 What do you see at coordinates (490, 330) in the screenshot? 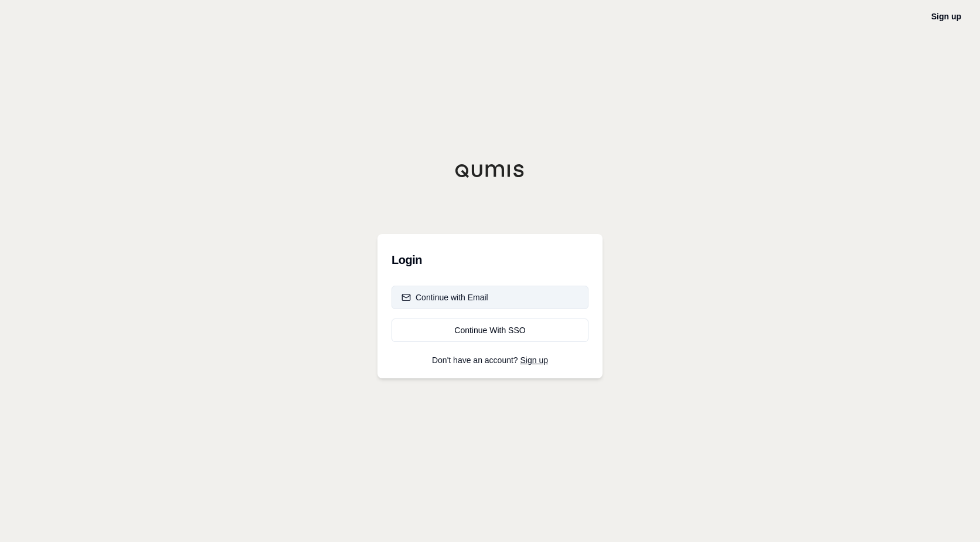
I see `div: Continue With SSO` at bounding box center [490, 330].